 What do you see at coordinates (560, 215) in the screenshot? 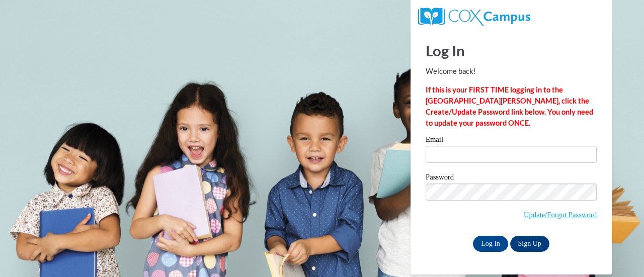
I see `a: Update/Forgot Password` at bounding box center [560, 215].